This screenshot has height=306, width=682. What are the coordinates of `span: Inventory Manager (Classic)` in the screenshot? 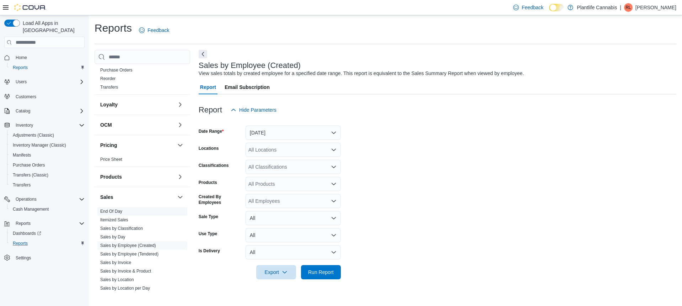 It's located at (39, 145).